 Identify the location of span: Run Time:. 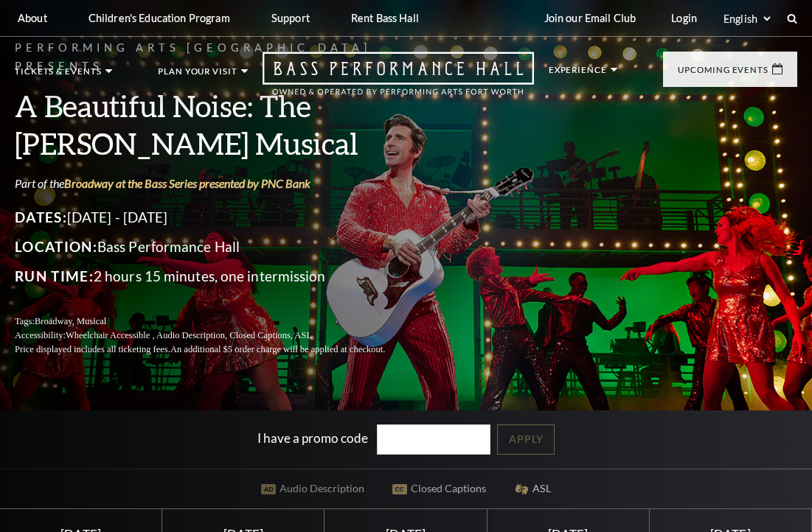
(54, 276).